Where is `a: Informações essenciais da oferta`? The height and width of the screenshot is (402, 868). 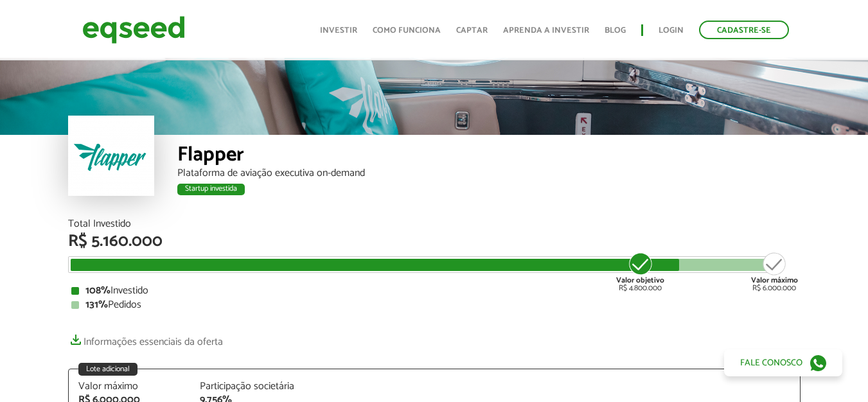 a: Informações essenciais da oferta is located at coordinates (145, 338).